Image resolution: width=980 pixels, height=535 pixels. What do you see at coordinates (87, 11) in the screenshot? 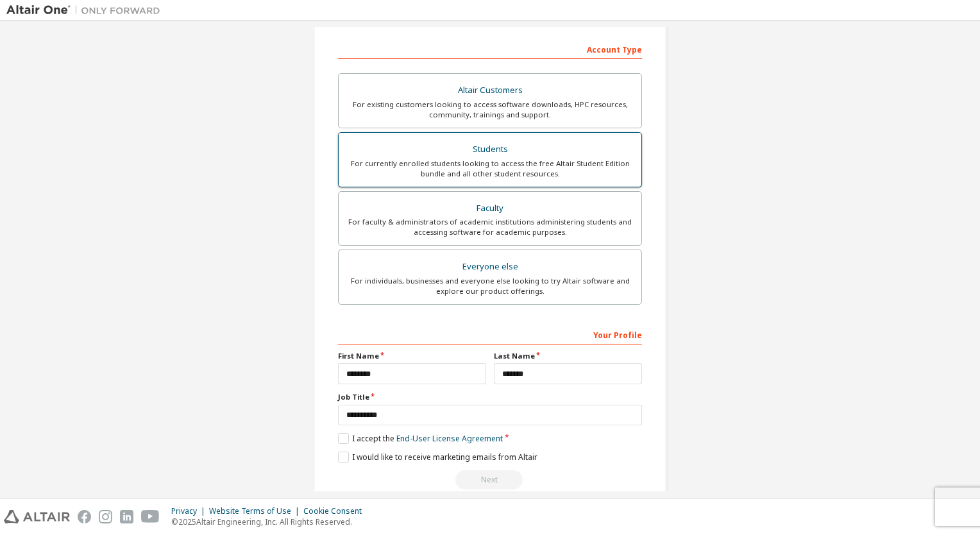
I see `img: Altair One` at bounding box center [87, 11].